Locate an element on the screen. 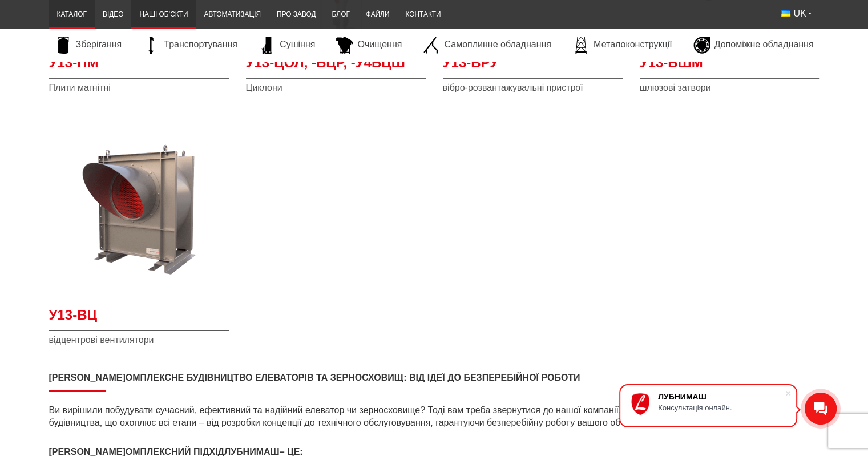 This screenshot has width=868, height=456. a: У13-ВЦ is located at coordinates (138, 318).